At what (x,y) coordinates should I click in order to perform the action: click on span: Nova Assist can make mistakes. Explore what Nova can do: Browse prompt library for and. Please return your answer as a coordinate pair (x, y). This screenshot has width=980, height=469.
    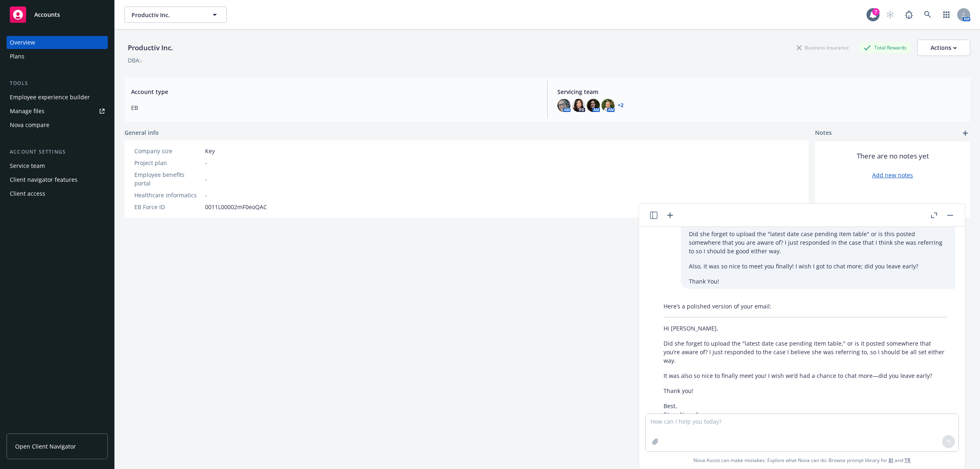
    Looking at the image, I should click on (802, 460).